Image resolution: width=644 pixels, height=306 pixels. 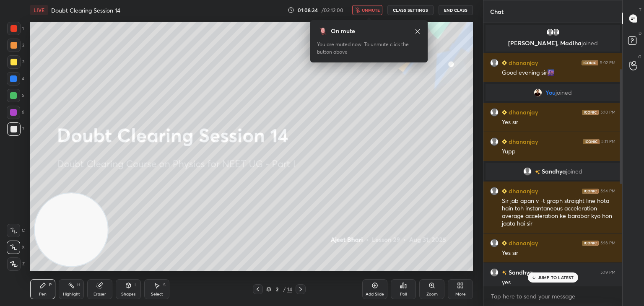 What do you see at coordinates (556, 277) in the screenshot?
I see `p: JUMP TO LATEST` at bounding box center [556, 277].